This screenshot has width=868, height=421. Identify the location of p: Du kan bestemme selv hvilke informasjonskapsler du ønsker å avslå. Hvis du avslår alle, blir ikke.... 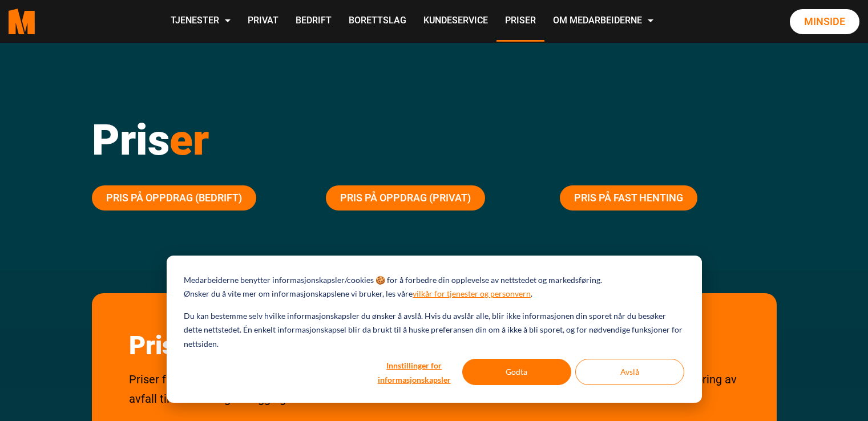
(434, 330).